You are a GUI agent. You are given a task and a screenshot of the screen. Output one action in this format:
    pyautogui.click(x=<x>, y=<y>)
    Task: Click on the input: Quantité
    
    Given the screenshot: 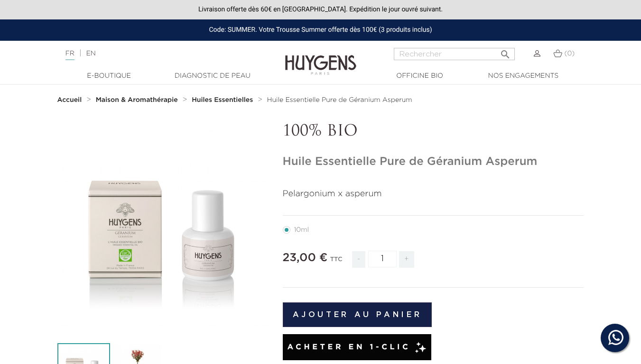 What is the action you would take?
    pyautogui.click(x=382, y=259)
    